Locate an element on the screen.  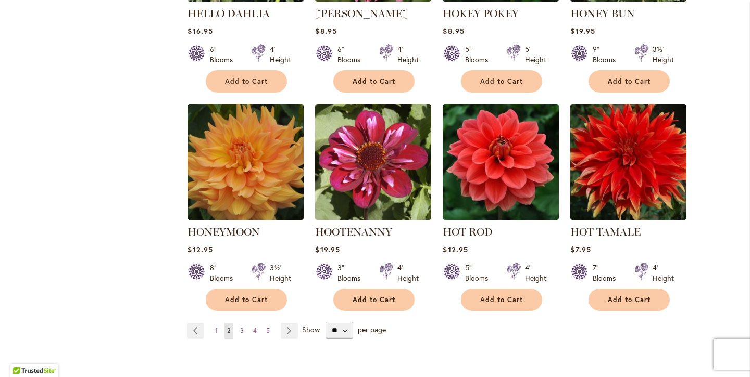
div: 9" Blooms is located at coordinates (607, 55).